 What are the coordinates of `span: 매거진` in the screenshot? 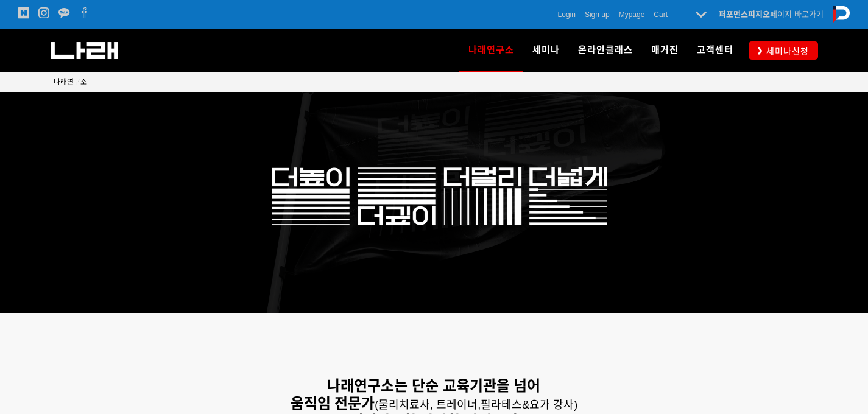 It's located at (665, 50).